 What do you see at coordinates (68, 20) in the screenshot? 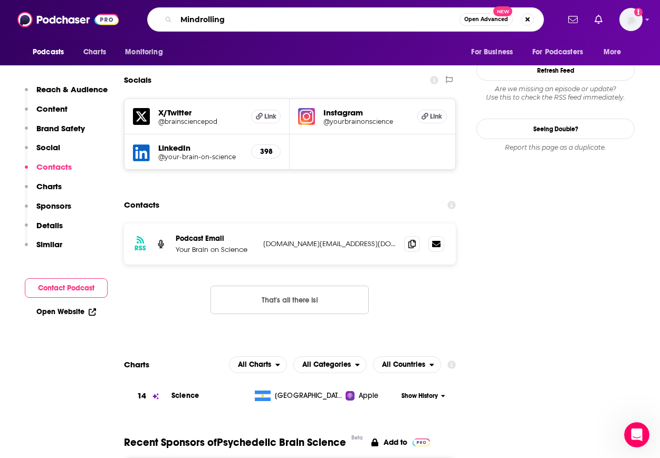
I see `img: Podchaser - Follow, Share and Rate Podcasts` at bounding box center [68, 20].